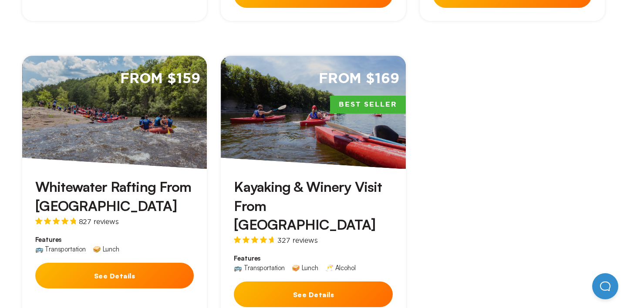 The height and width of the screenshot is (308, 627). Describe the element at coordinates (160, 79) in the screenshot. I see `span: From $159` at that location.